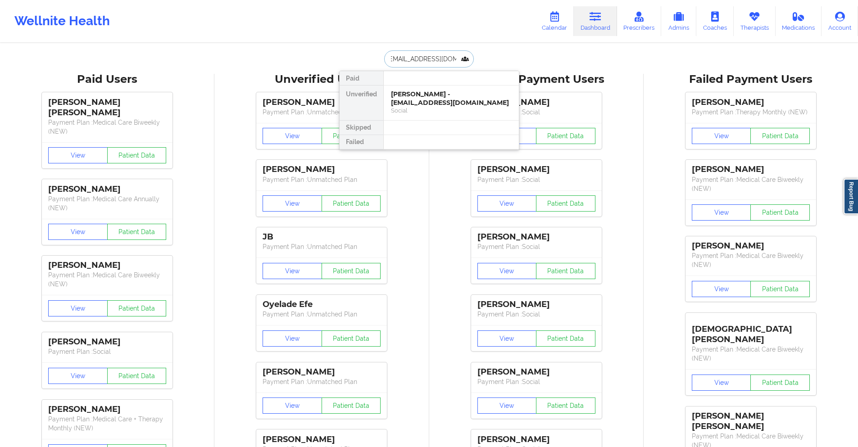 The width and height of the screenshot is (858, 447). I want to click on a: Therapists, so click(755, 21).